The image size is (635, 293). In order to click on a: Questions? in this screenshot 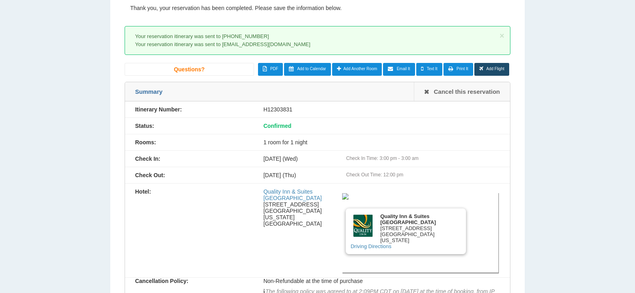, I will do `click(189, 69)`.